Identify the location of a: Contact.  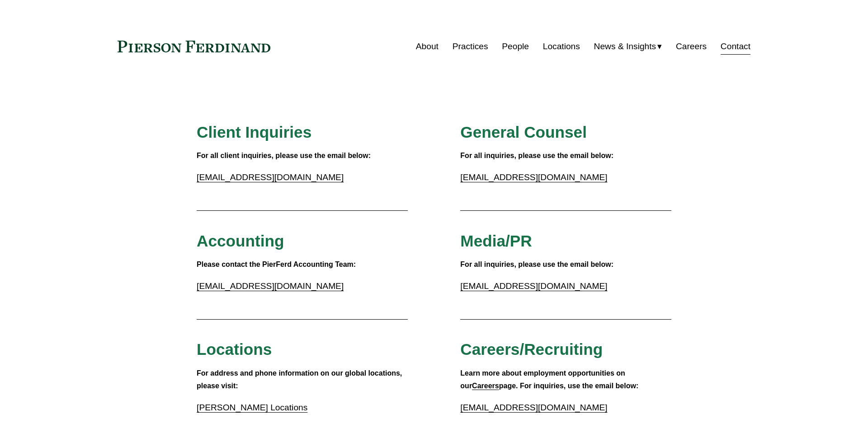
(735, 47).